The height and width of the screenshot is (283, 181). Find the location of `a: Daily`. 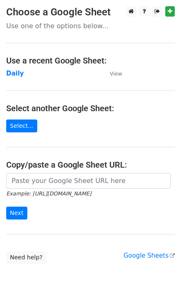

a: Daily is located at coordinates (15, 73).